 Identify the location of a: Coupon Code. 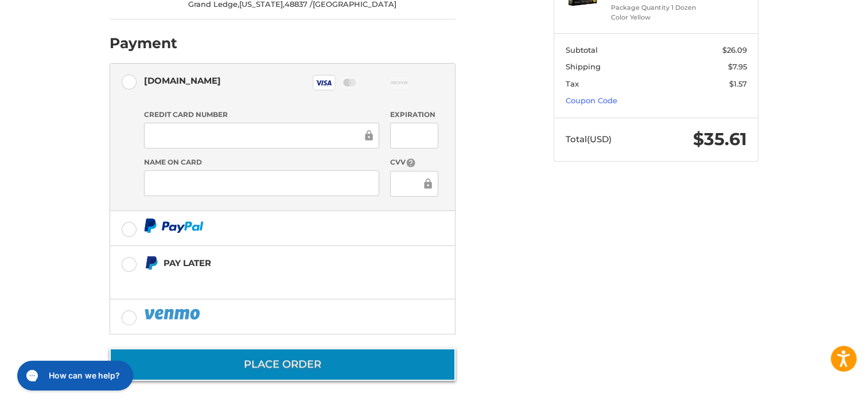
(591, 100).